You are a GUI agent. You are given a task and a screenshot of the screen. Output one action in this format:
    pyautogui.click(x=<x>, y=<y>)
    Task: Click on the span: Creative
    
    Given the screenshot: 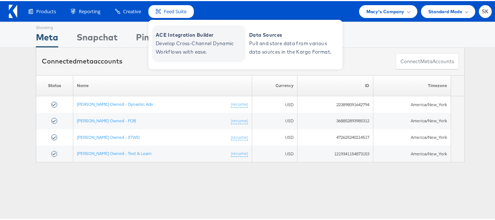 What is the action you would take?
    pyautogui.click(x=132, y=10)
    